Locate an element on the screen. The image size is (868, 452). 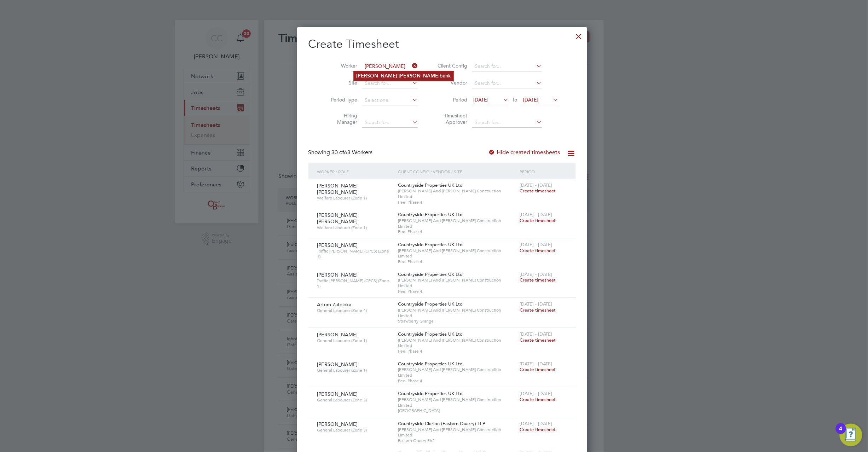
span: 30 of is located at coordinates (338, 152).